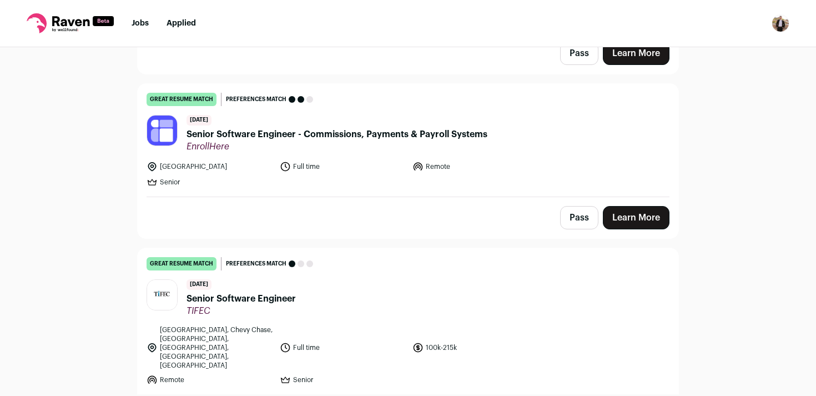 This screenshot has width=816, height=396. What do you see at coordinates (162, 130) in the screenshot?
I see `img: f9709fc1e60f5bc0041ad514176d12505e07472099ed2d2a44f2ca163d9ed307.jpg` at bounding box center [162, 130].